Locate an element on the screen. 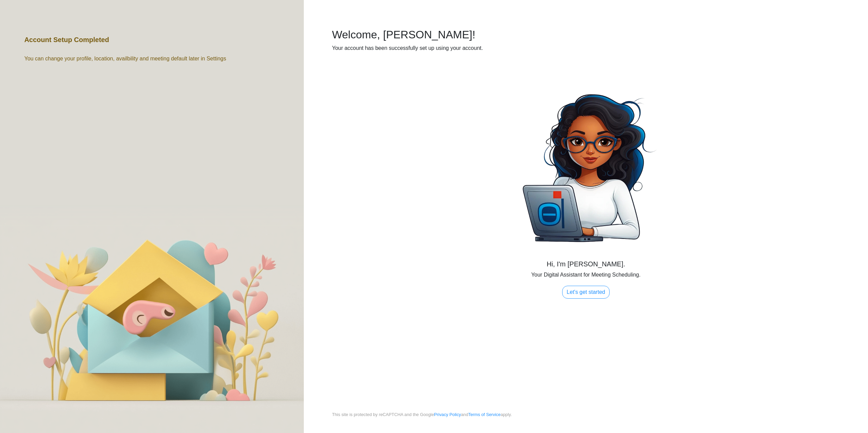 The width and height of the screenshot is (868, 433). div: Your account has been successfully set up using your account. is located at coordinates (586, 48).